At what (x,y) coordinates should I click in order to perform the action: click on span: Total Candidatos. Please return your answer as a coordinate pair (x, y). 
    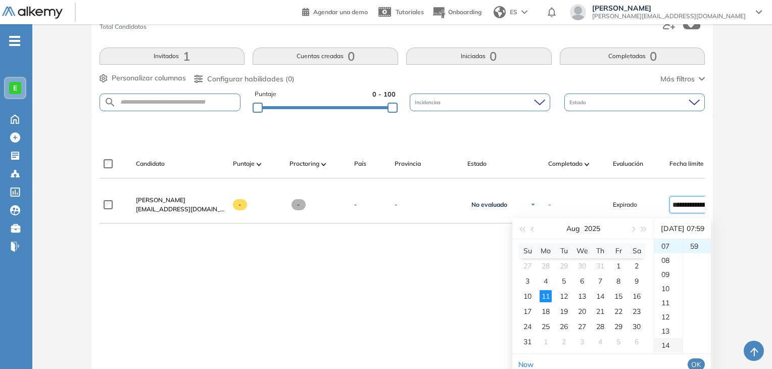
    Looking at the image, I should click on (123, 27).